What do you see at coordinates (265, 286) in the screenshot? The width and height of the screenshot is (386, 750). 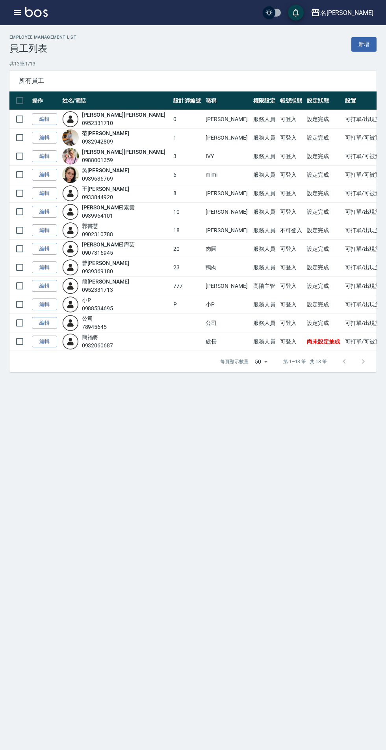 I see `td: 高階主管` at bounding box center [265, 286].